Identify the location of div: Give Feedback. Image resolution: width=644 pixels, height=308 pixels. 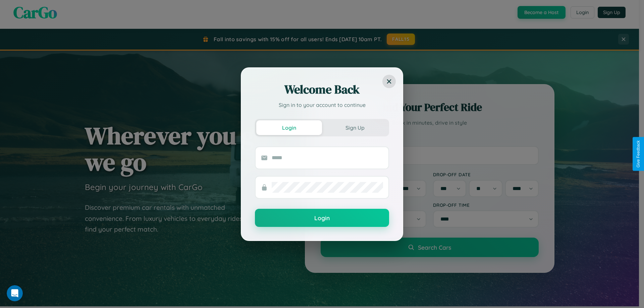
(638, 154).